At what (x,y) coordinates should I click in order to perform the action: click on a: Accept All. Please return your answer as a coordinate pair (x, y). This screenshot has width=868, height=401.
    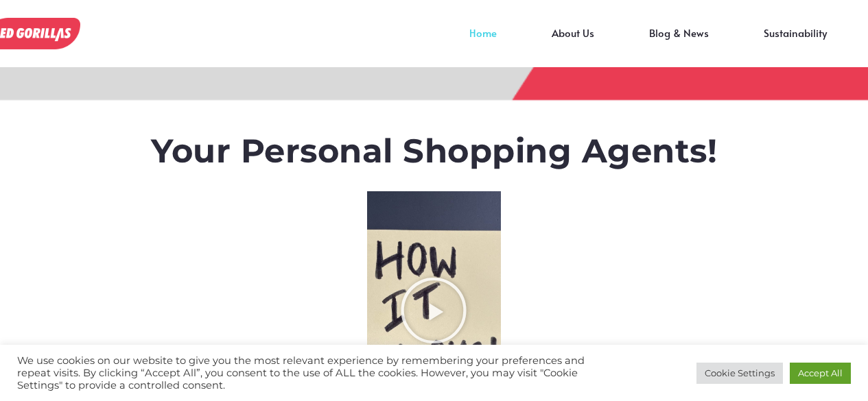
    Looking at the image, I should click on (820, 373).